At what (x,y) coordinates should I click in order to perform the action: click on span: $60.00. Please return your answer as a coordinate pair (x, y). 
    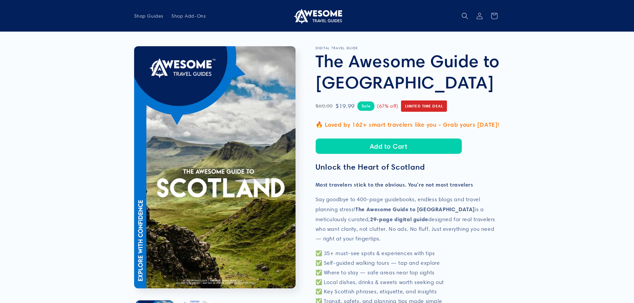
    Looking at the image, I should click on (324, 106).